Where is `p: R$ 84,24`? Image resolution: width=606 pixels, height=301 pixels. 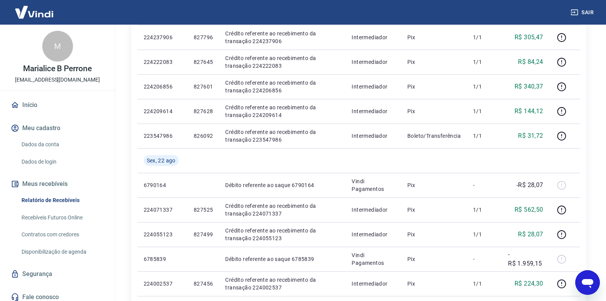 p: R$ 84,24 is located at coordinates (531, 62).